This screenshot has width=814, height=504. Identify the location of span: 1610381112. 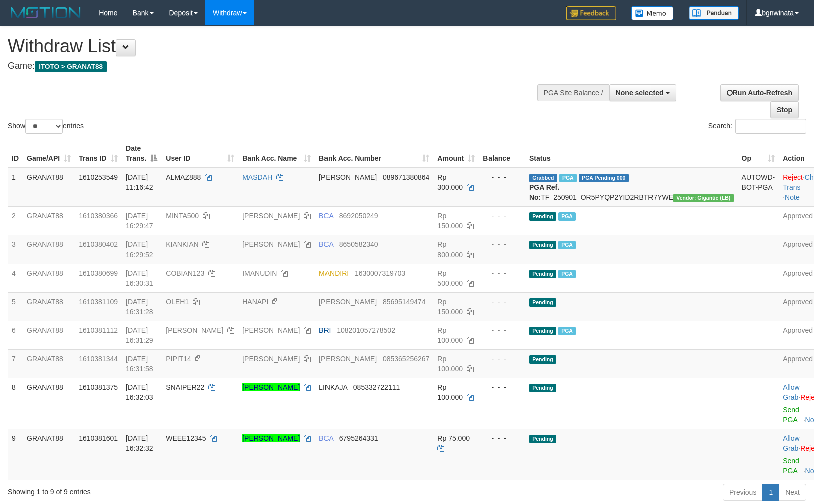
(98, 331).